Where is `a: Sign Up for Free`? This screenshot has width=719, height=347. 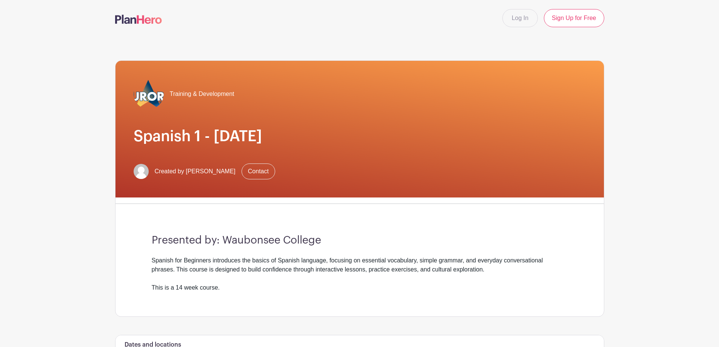
a: Sign Up for Free is located at coordinates (574, 18).